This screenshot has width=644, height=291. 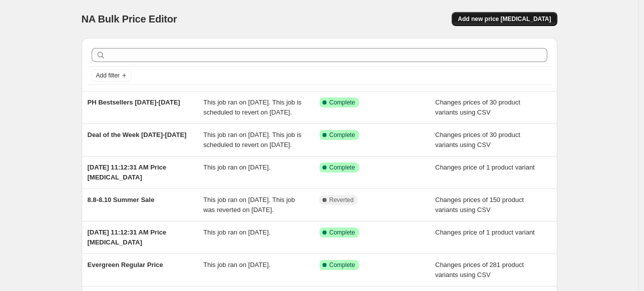 I want to click on button: Add filter, so click(x=112, y=76).